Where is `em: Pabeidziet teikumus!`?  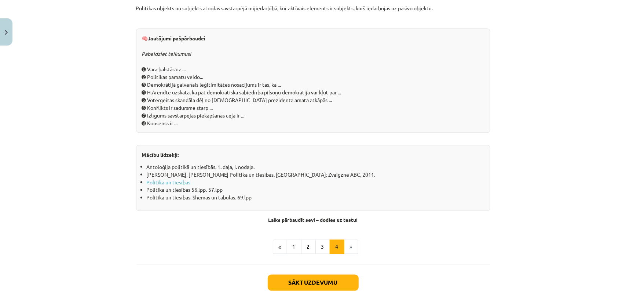
em: Pabeidziet teikumus! is located at coordinates (167, 54).